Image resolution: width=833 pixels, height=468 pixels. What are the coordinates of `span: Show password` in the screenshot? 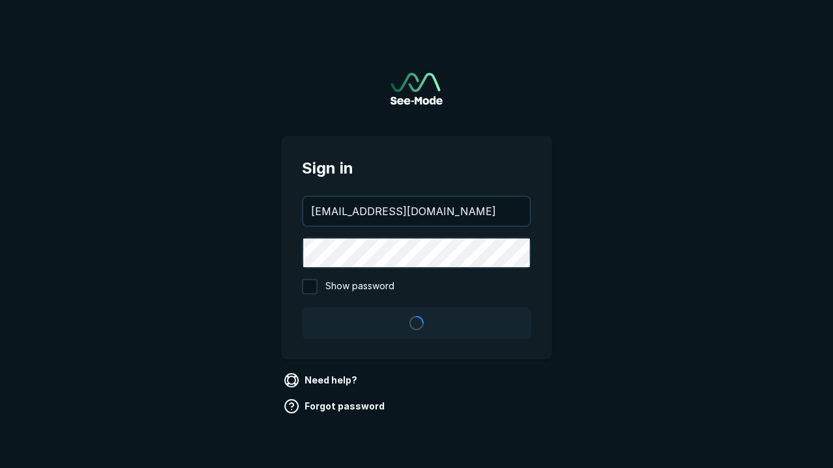 It's located at (360, 287).